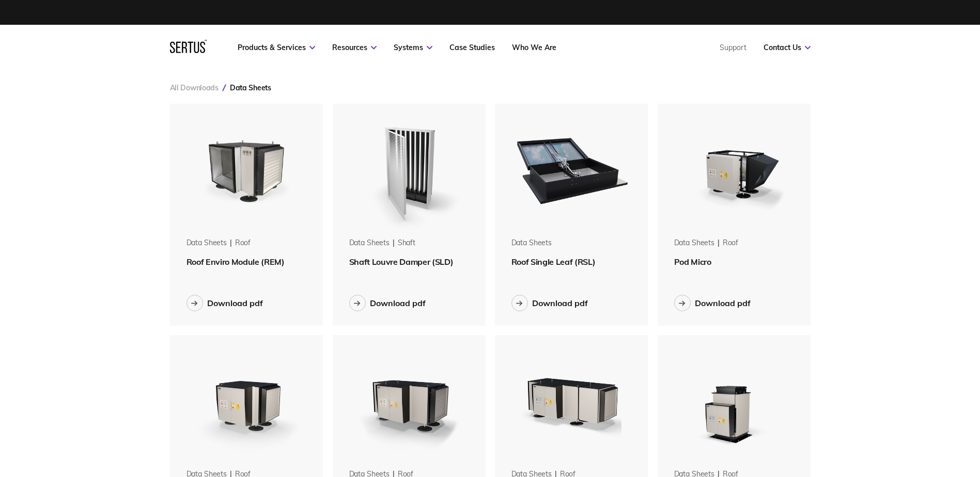  Describe the element at coordinates (412, 48) in the screenshot. I see `a: Systems` at that location.